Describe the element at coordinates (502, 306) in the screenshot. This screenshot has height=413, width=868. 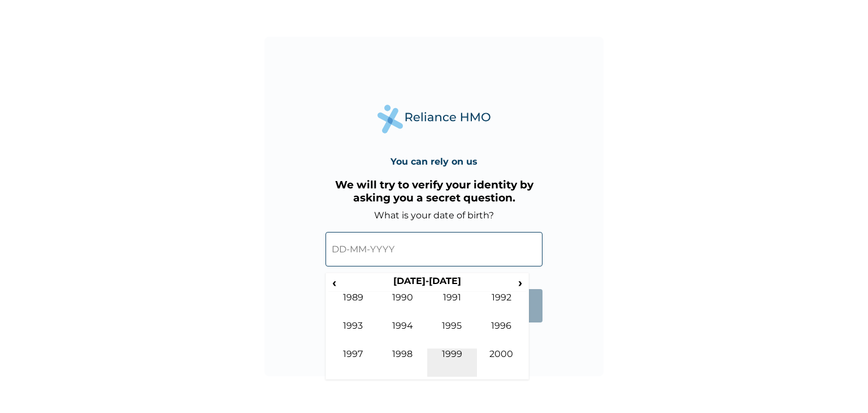
I see `td: 1992` at that location.